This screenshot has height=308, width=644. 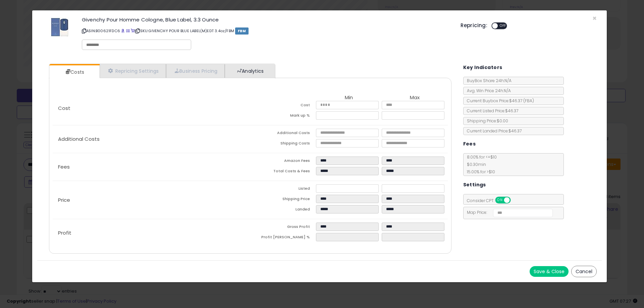 What do you see at coordinates (266, 31) in the screenshot?
I see `p: ASIN: B00621FDC6 | SKU: GIVENCHY POUR BLUE LABEL(M)EDT 3.4oz/FBM` at bounding box center [266, 31].